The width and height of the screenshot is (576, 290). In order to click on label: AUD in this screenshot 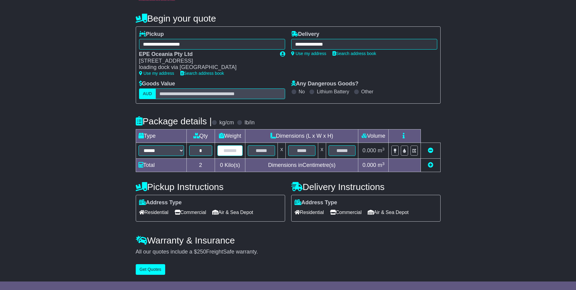, I will do `click(148, 94)`.